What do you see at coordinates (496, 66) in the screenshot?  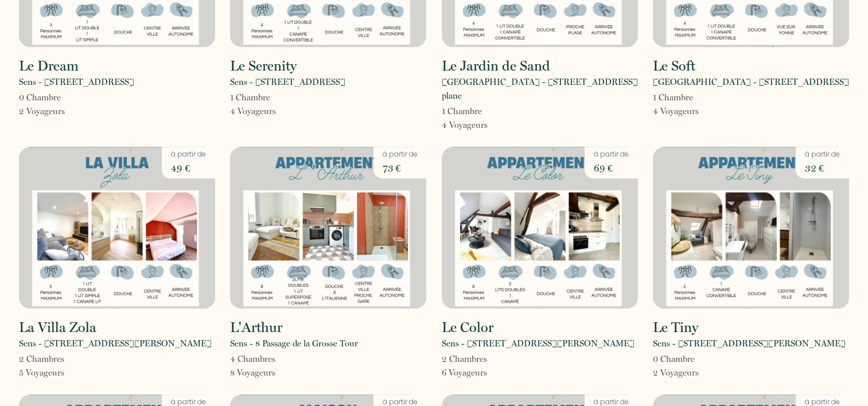 I see `h2: Le Jardin de Sand` at bounding box center [496, 66].